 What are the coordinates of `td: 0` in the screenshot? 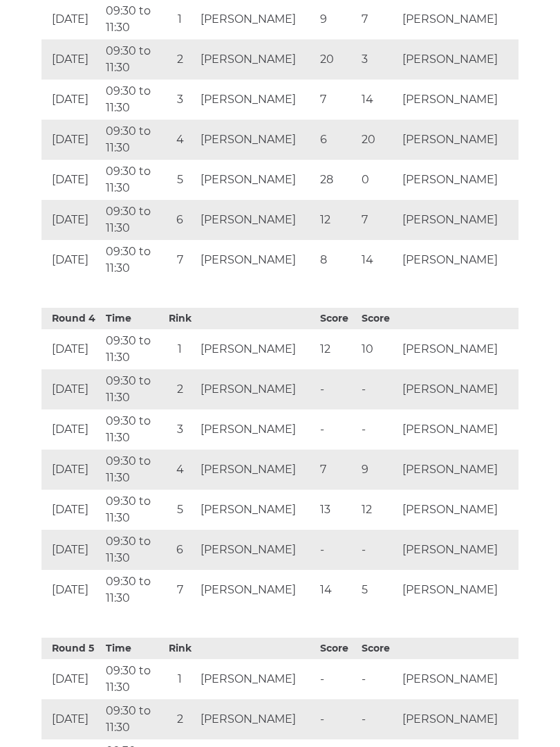 It's located at (379, 180).